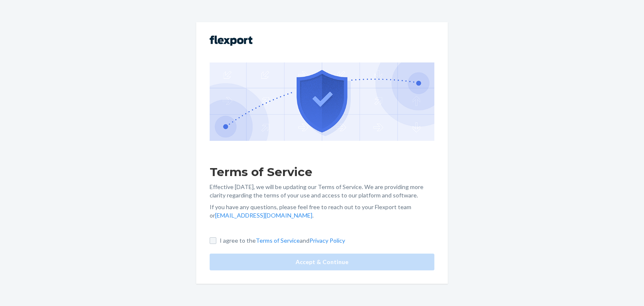 The image size is (644, 306). I want to click on button: Accept & Continue, so click(322, 262).